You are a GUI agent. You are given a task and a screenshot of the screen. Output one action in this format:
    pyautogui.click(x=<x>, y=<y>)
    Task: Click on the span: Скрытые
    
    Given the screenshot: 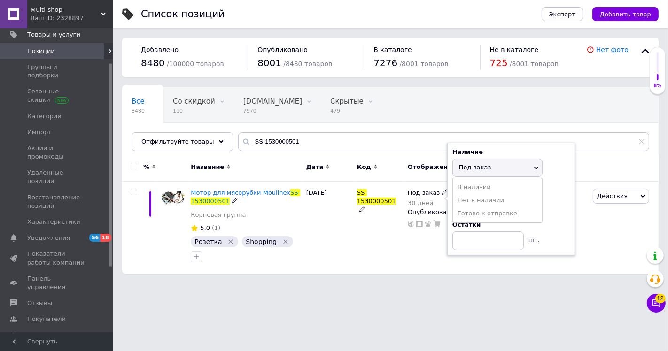 What is the action you would take?
    pyautogui.click(x=347, y=101)
    